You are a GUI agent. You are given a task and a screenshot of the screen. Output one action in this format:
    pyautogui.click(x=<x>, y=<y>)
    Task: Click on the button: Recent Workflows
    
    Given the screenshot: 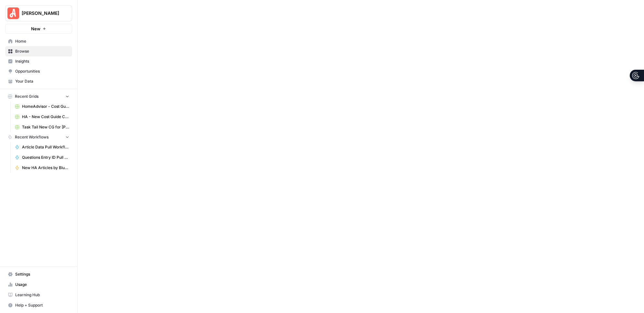 What is the action you would take?
    pyautogui.click(x=38, y=137)
    